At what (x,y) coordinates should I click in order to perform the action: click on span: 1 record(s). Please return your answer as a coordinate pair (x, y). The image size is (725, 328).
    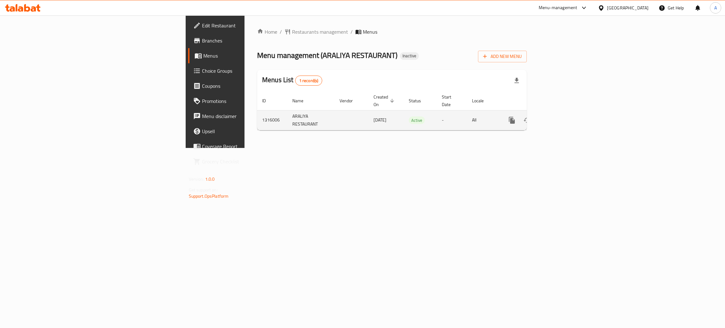
    Looking at the image, I should click on (309, 81).